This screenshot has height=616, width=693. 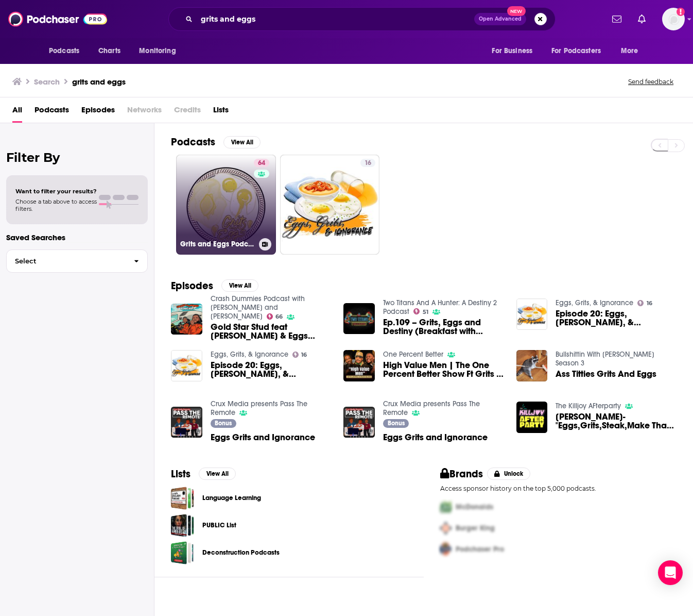 What do you see at coordinates (558, 488) in the screenshot?
I see `p: Access sponsor history on the top 5,000 podcasts.` at bounding box center [558, 488].